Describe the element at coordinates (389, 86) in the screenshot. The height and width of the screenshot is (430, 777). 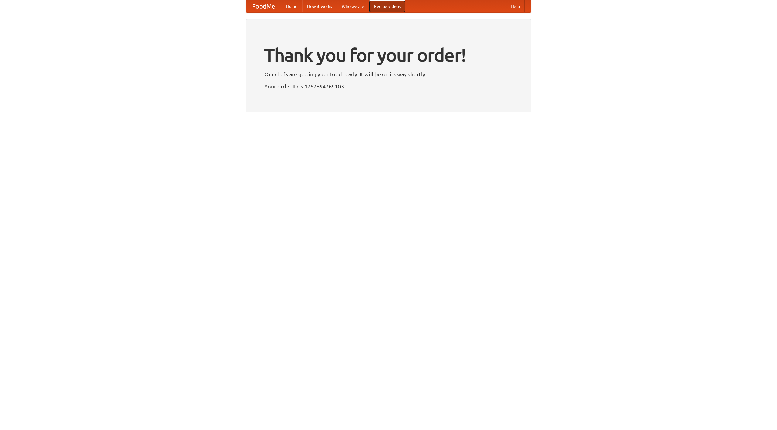
I see `p: Your order ID is 1757894769103.` at that location.